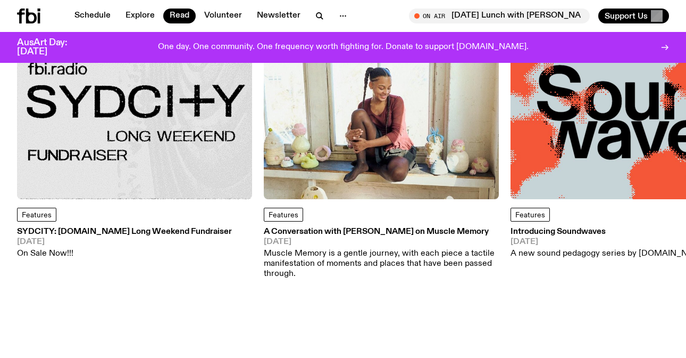 The width and height of the screenshot is (686, 358). I want to click on p: On Sale Now!!!, so click(125, 253).